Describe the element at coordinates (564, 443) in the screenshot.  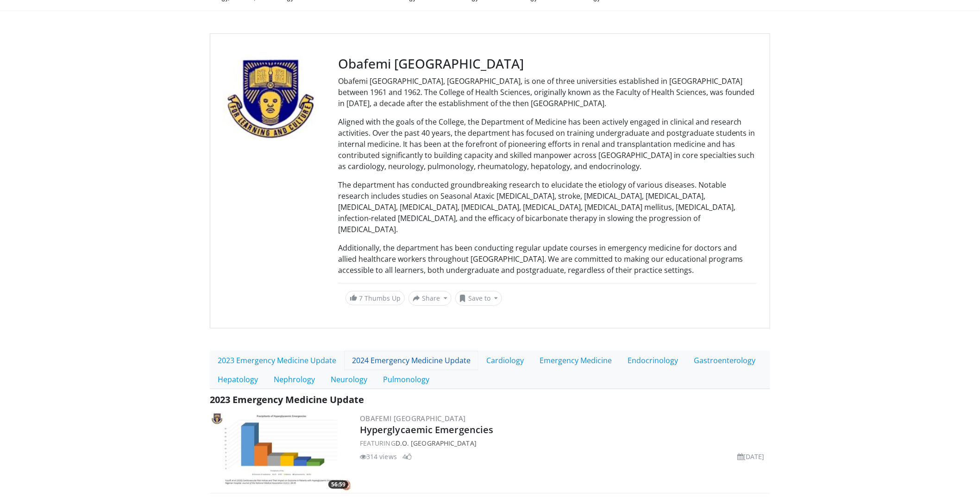
I see `div: FEATURING` at that location.